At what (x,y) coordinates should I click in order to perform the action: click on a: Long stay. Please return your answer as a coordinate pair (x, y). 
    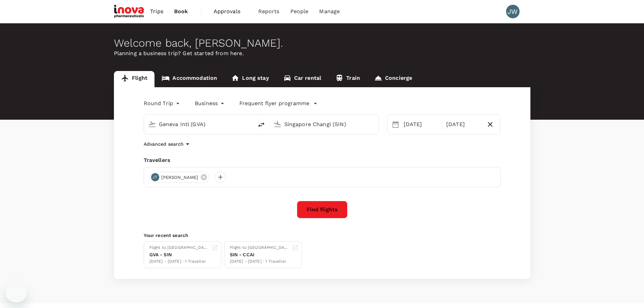
    Looking at the image, I should click on (250, 79).